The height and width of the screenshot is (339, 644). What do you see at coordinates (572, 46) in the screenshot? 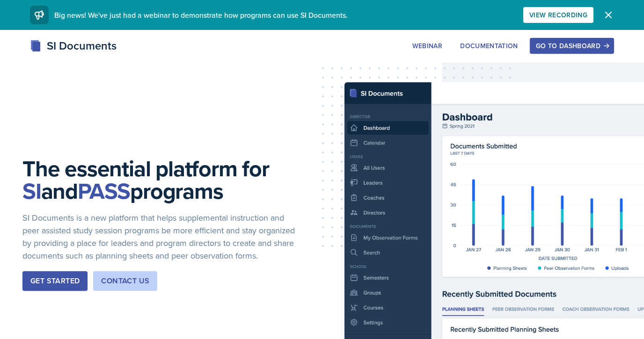
I see `div: Go to Dashboard` at bounding box center [572, 46].